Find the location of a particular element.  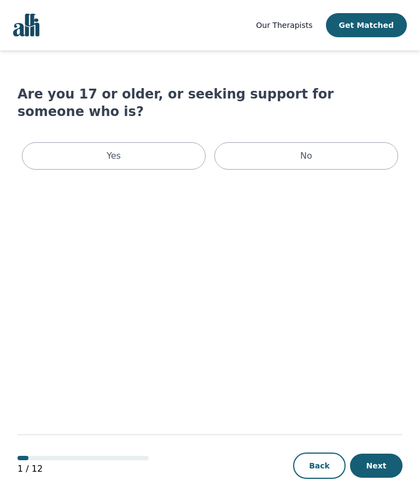

button: Get Matched is located at coordinates (366, 26).